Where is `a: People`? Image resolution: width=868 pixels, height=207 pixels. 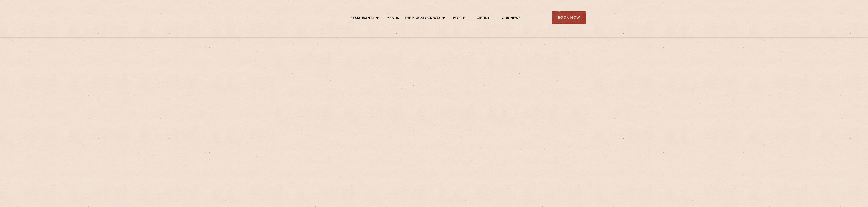 a: People is located at coordinates (459, 18).